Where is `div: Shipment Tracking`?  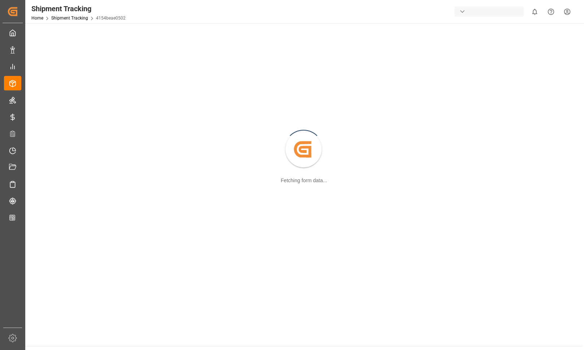 div: Shipment Tracking is located at coordinates (78, 9).